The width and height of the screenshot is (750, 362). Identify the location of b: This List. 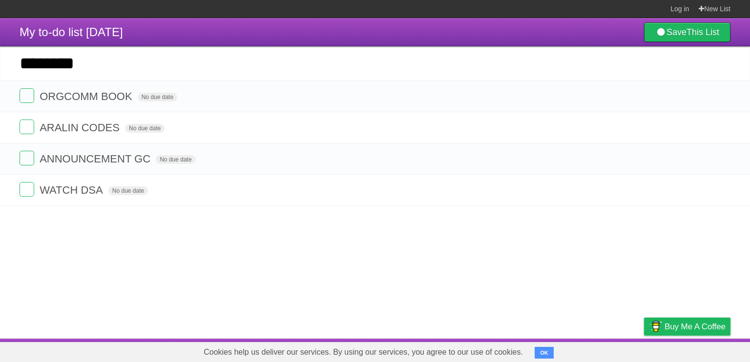
(703, 32).